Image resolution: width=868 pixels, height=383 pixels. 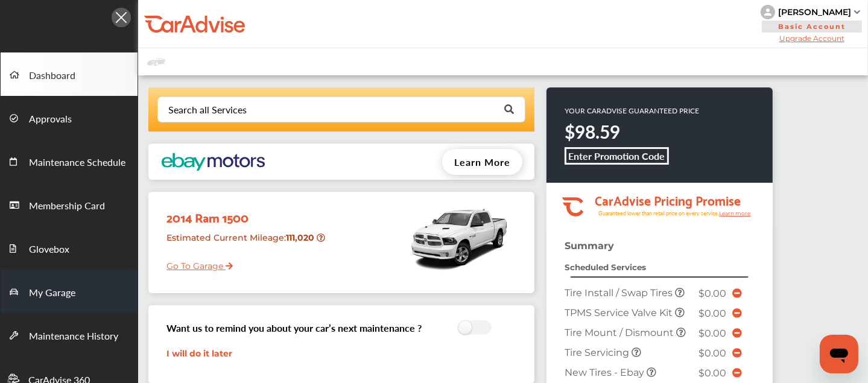 What do you see at coordinates (73, 337) in the screenshot?
I see `span: Maintenance History` at bounding box center [73, 337].